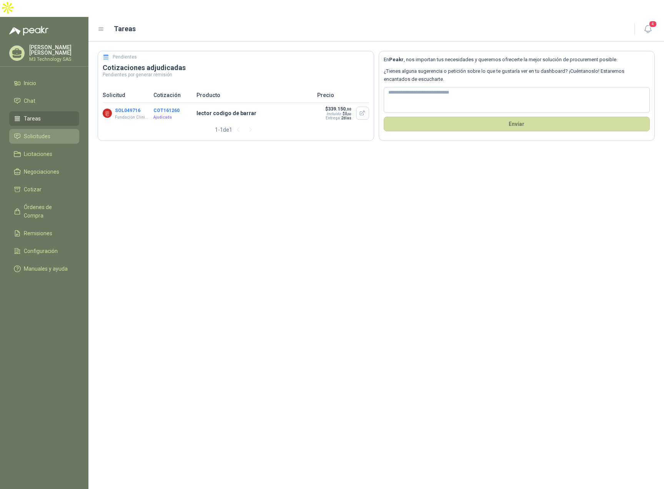 Image resolution: width=664 pixels, height=489 pixels. What do you see at coordinates (33, 189) in the screenshot?
I see `span: Cotizar` at bounding box center [33, 189].